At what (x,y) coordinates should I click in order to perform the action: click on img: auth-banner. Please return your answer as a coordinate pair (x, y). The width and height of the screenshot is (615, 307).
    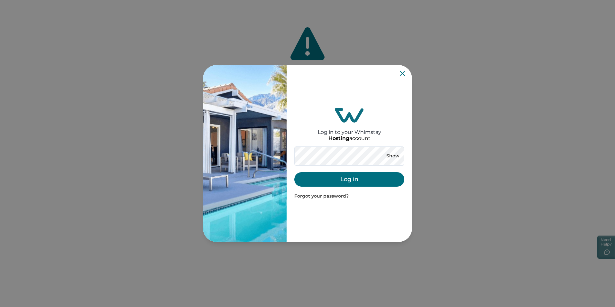
    Looking at the image, I should click on (245, 154).